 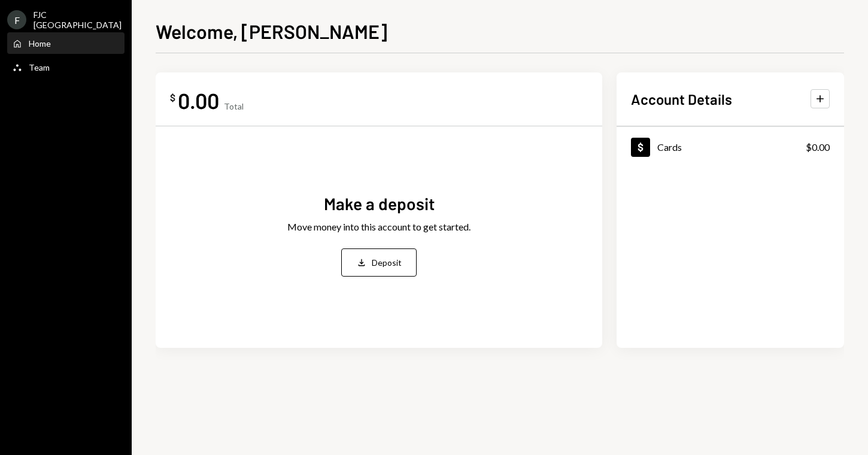 What do you see at coordinates (40, 43) in the screenshot?
I see `div: Home` at bounding box center [40, 43].